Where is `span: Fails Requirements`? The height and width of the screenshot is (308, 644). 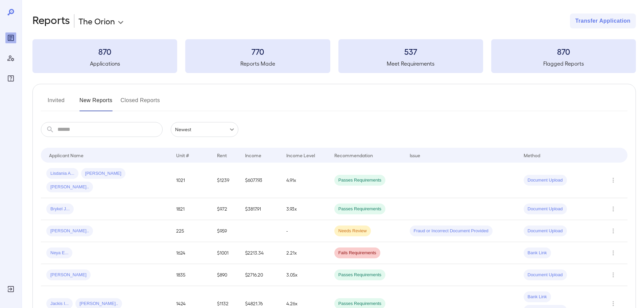
span: Fails Requirements is located at coordinates (358, 253).